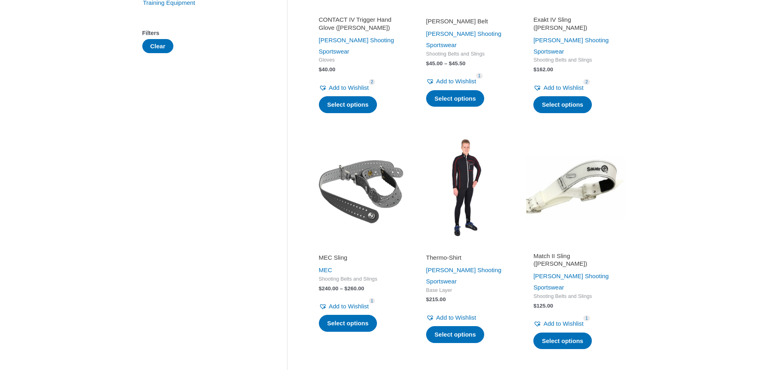 This screenshot has height=370, width=768. Describe the element at coordinates (348, 324) in the screenshot. I see `a: Select options for “MEC Sling”` at that location.